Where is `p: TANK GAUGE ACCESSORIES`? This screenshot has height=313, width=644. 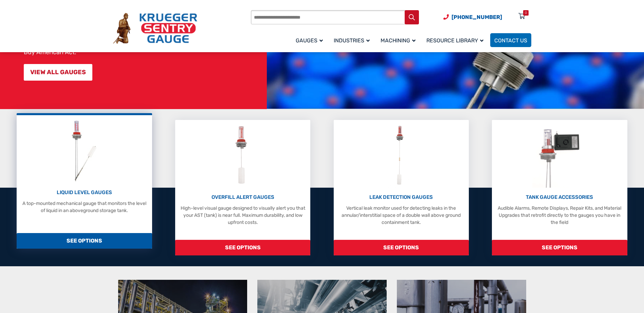 p: TANK GAUGE ACCESSORIES is located at coordinates (559, 198).